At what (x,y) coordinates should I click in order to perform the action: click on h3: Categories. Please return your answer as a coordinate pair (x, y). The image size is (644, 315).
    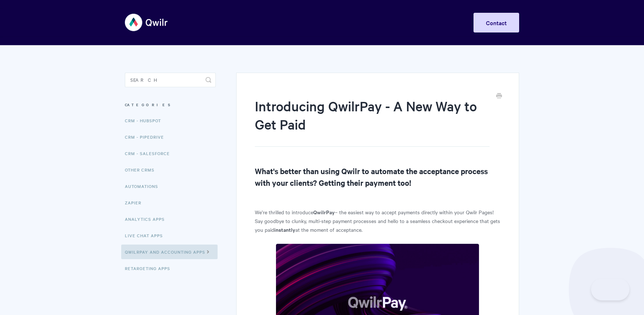
    Looking at the image, I should click on (170, 105).